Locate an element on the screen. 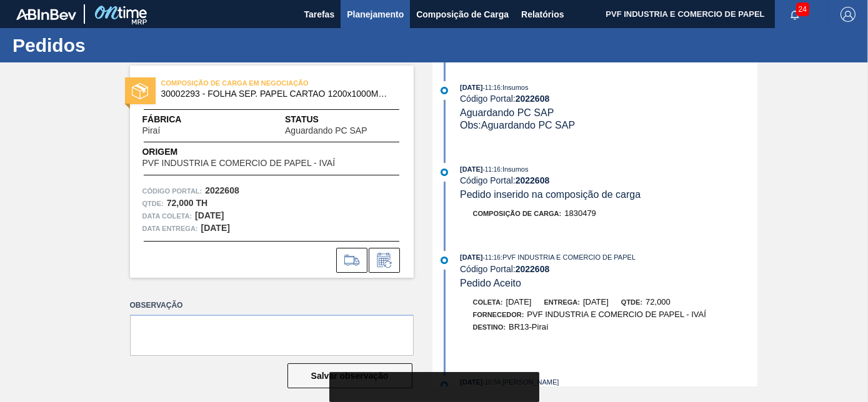  span: COMPOSIÇÃO DE CARGA EM NEGOCIAÇÃO is located at coordinates (248, 83).